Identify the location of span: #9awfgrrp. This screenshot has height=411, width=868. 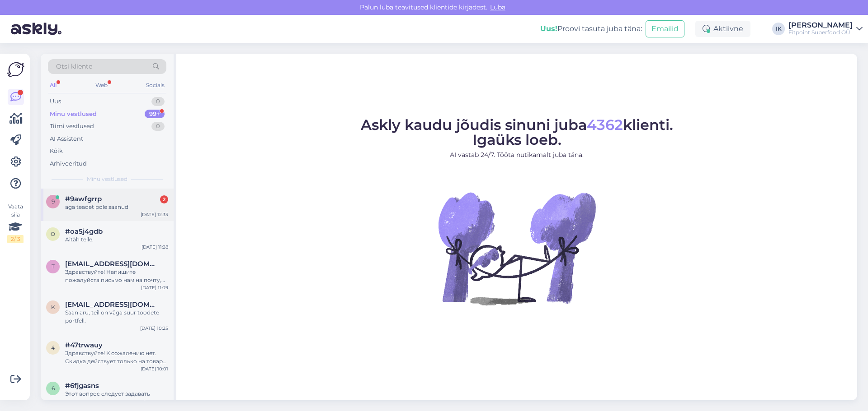
(83, 199).